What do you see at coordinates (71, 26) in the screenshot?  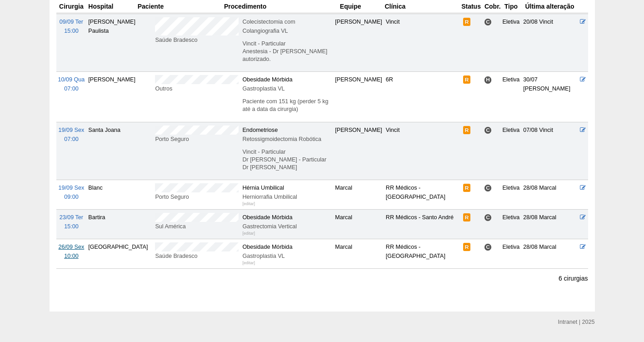 I see `a: 09/09 Ter 15:00` at bounding box center [71, 26].